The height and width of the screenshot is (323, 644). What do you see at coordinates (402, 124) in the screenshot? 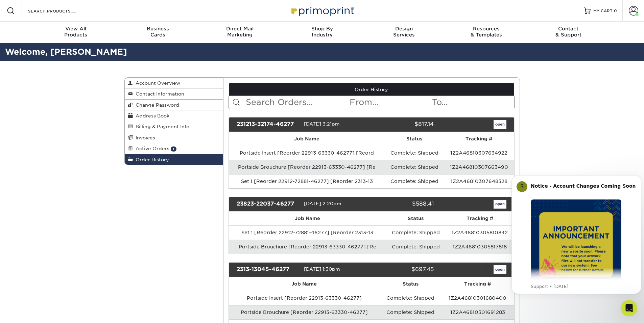
I see `div: $817.14` at bounding box center [402, 124].